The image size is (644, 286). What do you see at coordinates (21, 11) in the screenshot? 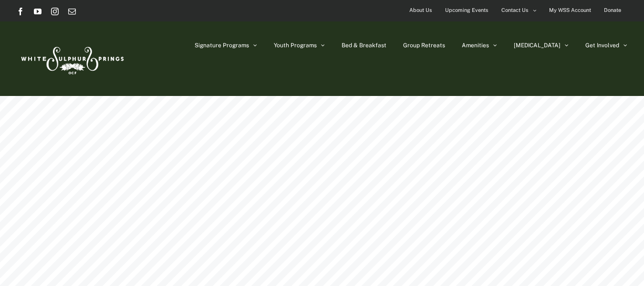
I see `a: Facebook` at bounding box center [21, 11].